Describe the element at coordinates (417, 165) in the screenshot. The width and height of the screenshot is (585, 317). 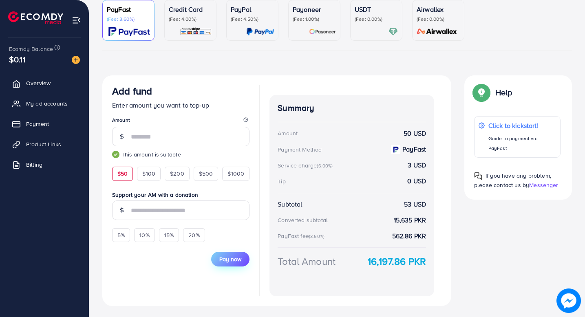
I see `strong: 3 USD` at that location.